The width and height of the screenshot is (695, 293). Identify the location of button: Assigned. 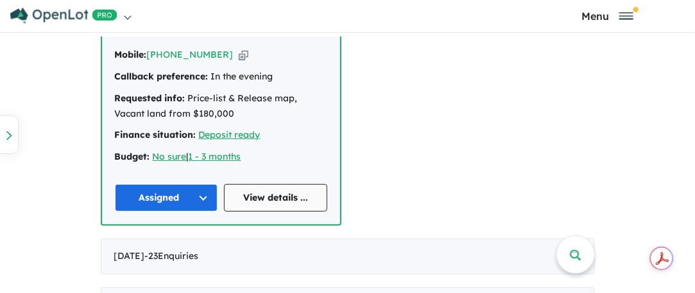
(166, 198).